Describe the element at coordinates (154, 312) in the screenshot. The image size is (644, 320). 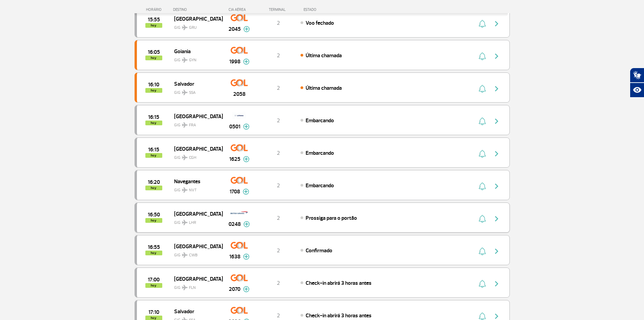
I see `span: 2025-08-25 17:10:00` at that location.